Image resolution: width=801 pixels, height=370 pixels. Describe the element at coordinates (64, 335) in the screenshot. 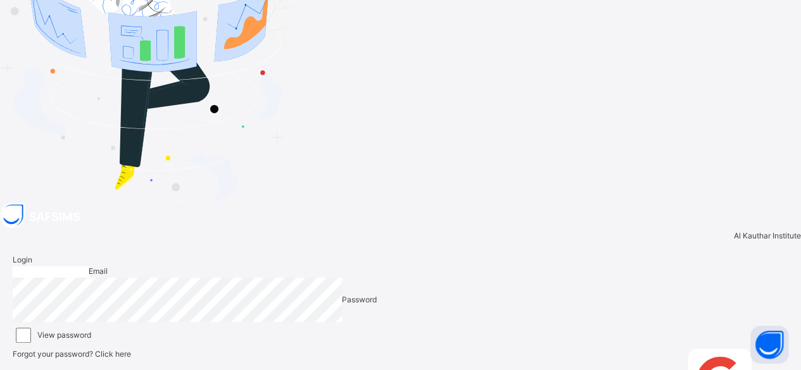

I see `label: View password` at that location.